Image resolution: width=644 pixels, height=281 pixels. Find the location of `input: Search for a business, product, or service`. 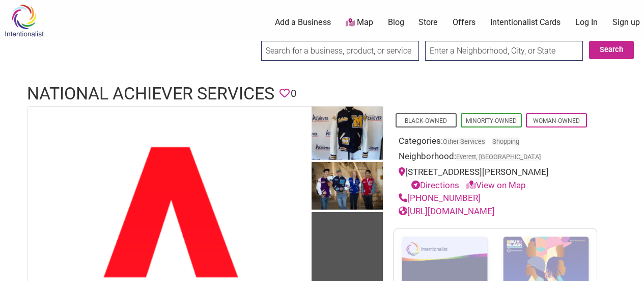

input: Search for a business, product, or service is located at coordinates (340, 51).